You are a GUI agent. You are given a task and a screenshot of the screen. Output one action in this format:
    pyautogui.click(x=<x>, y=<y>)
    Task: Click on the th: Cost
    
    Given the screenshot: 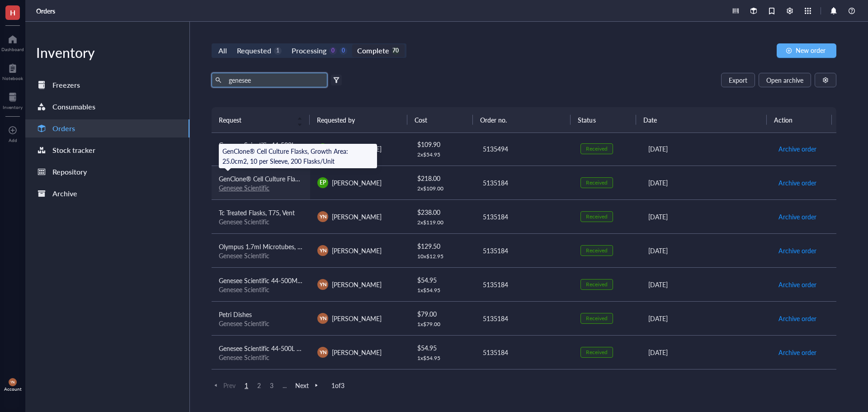 What is the action you would take?
    pyautogui.click(x=440, y=120)
    